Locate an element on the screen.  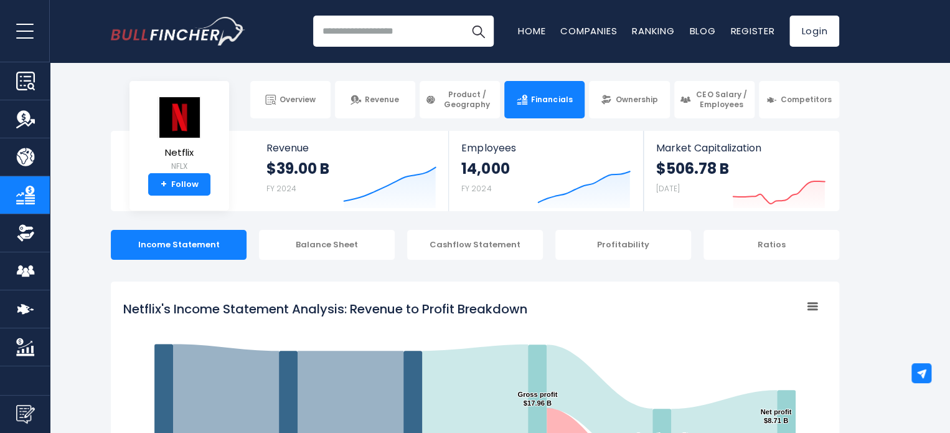
span: Product / Geography is located at coordinates (467, 99).